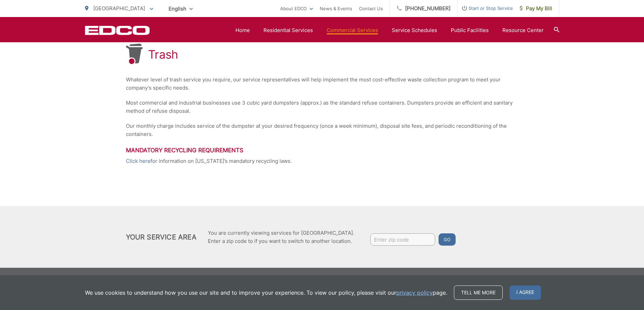 The height and width of the screenshot is (310, 644). I want to click on a: Tell me more, so click(478, 293).